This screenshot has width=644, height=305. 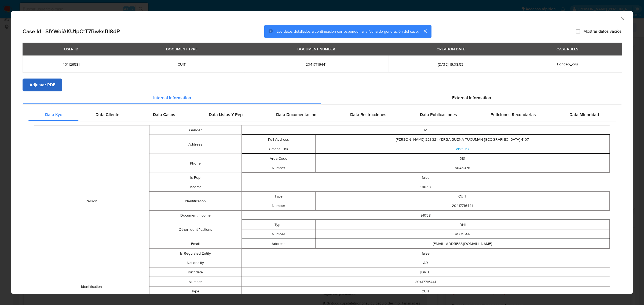 What do you see at coordinates (195, 187) in the screenshot?
I see `td: Income` at bounding box center [195, 187].